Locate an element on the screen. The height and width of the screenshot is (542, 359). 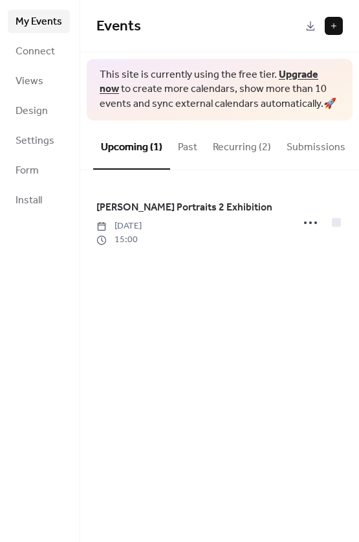
a: Views is located at coordinates (39, 81).